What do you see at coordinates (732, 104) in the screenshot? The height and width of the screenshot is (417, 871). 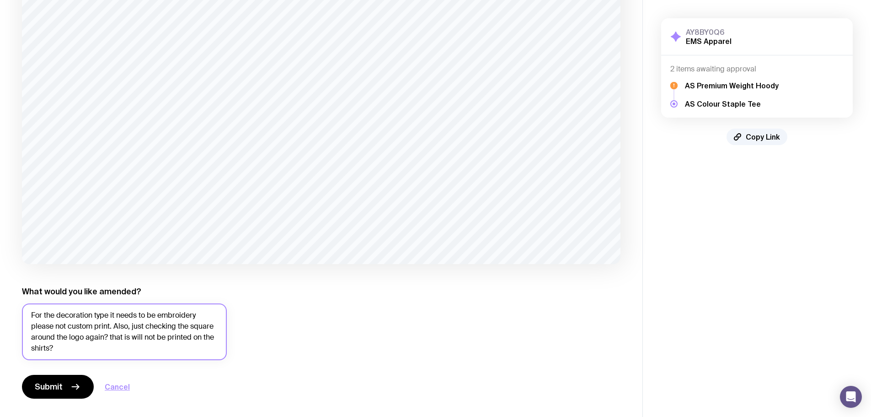 I see `h5: AS Colour Staple Tee` at bounding box center [732, 104].